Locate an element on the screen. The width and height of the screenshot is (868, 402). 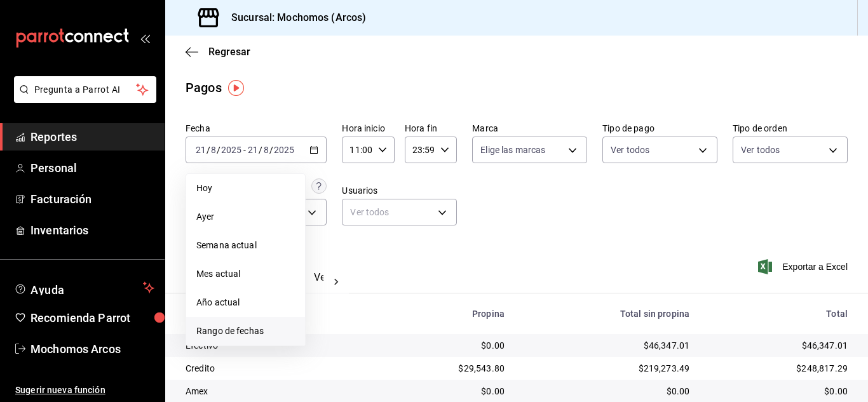
button: Tooltip marker is located at coordinates (236, 87).